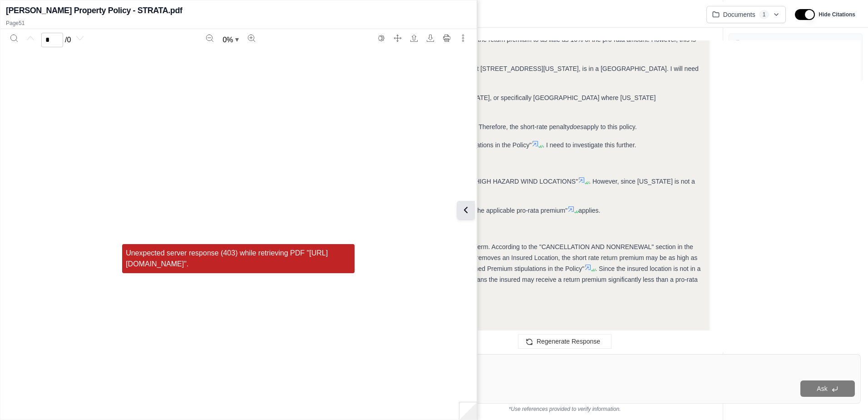  I want to click on span: . Therefore, the short-rate penalty, so click(522, 127).